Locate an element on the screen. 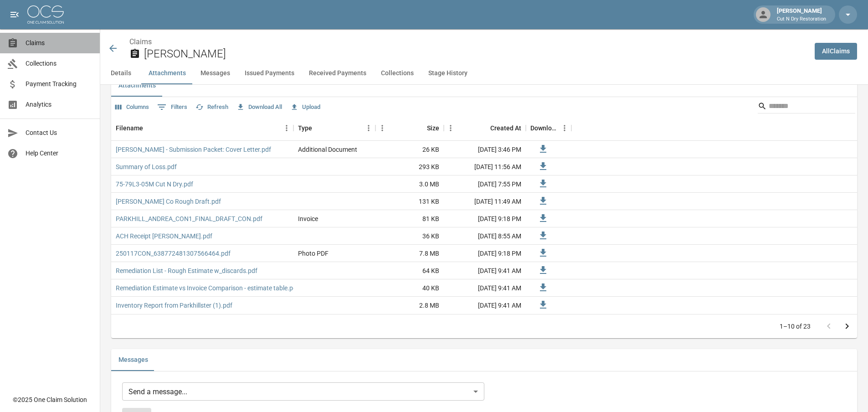  div: 36 KB is located at coordinates (410, 236).